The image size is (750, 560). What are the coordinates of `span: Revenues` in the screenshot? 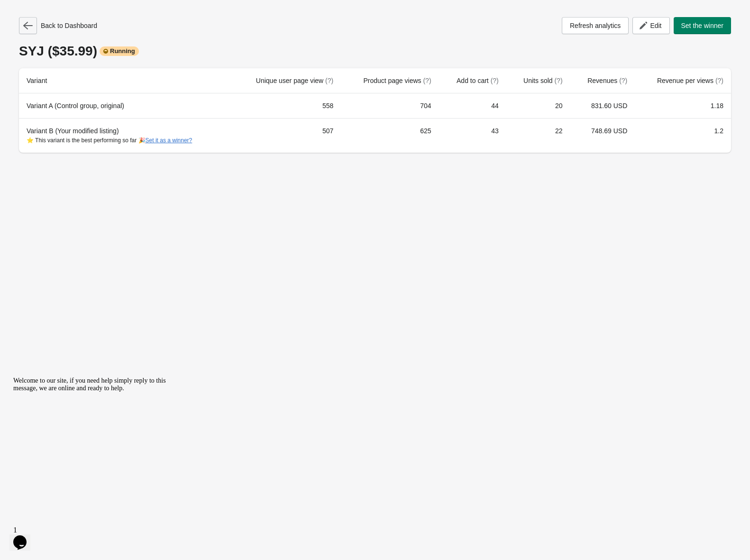 It's located at (607, 81).